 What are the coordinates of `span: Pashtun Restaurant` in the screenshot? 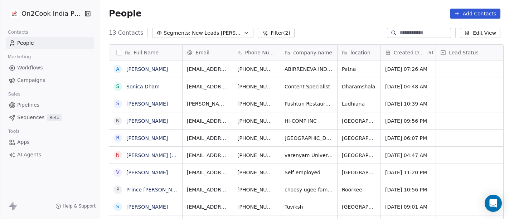 It's located at (308, 104).